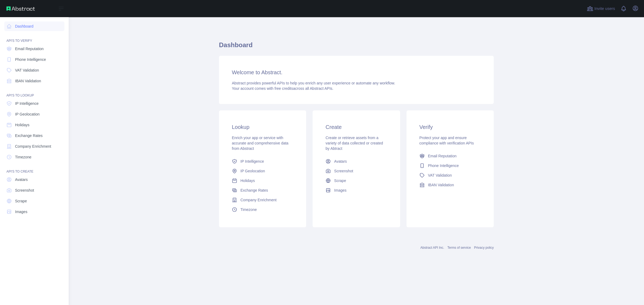  Describe the element at coordinates (601, 8) in the screenshot. I see `button: Invite users` at that location.